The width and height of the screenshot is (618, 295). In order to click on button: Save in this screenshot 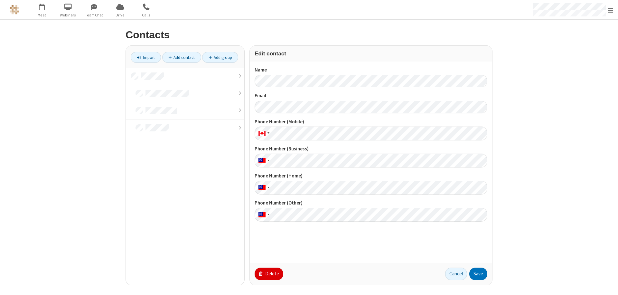, I will do `click(478, 274)`.